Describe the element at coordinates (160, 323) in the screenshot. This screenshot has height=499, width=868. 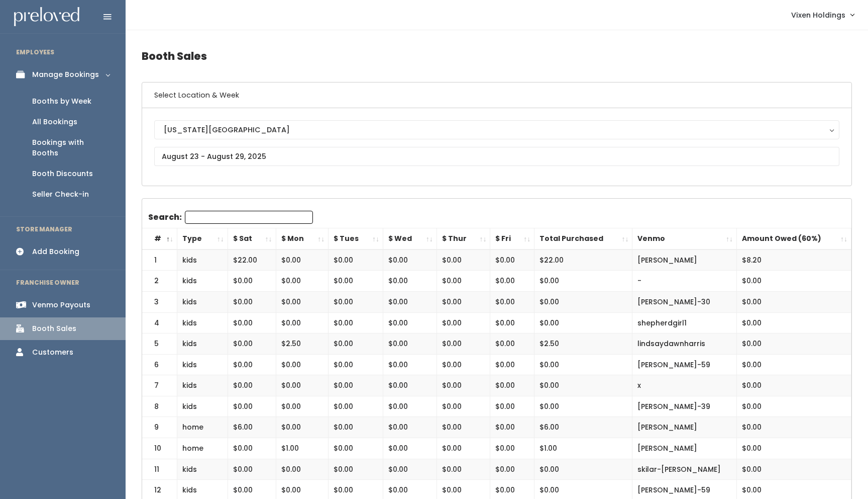
I see `td: 4` at that location.